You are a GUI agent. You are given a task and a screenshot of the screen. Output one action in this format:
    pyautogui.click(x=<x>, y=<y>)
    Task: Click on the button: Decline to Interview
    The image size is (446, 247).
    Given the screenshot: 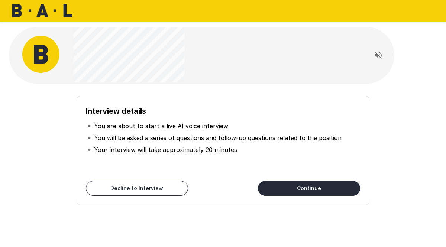 What is the action you would take?
    pyautogui.click(x=137, y=188)
    